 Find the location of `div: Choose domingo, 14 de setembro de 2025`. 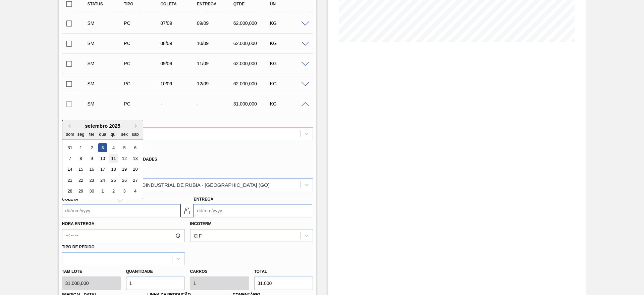

div: Choose domingo, 14 de setembro de 2025 is located at coordinates (70, 169).